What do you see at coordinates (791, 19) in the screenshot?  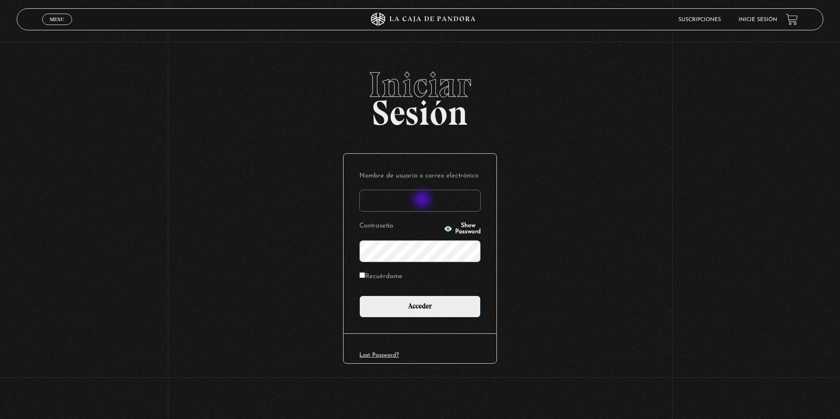 I see `a: View your shopping cart` at bounding box center [791, 19].